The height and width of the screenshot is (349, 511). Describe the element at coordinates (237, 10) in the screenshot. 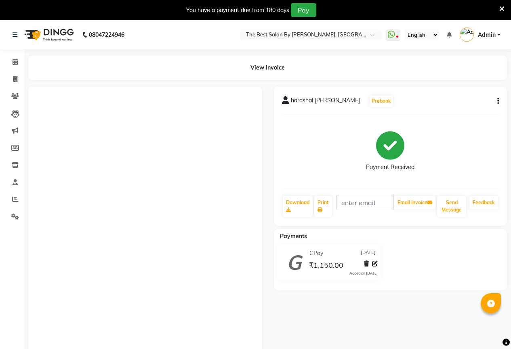

I see `div: You have a payment due from 180 days` at that location.